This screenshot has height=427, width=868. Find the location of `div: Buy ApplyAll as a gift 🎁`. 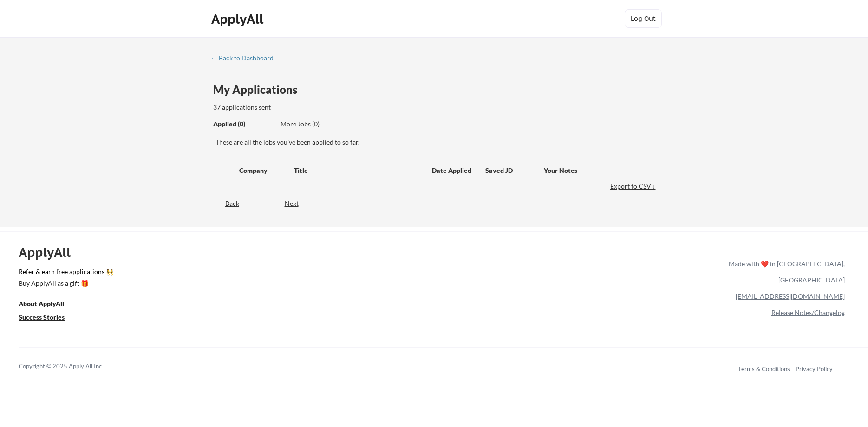

div: Buy ApplyAll as a gift 🎁 is located at coordinates (65, 283).